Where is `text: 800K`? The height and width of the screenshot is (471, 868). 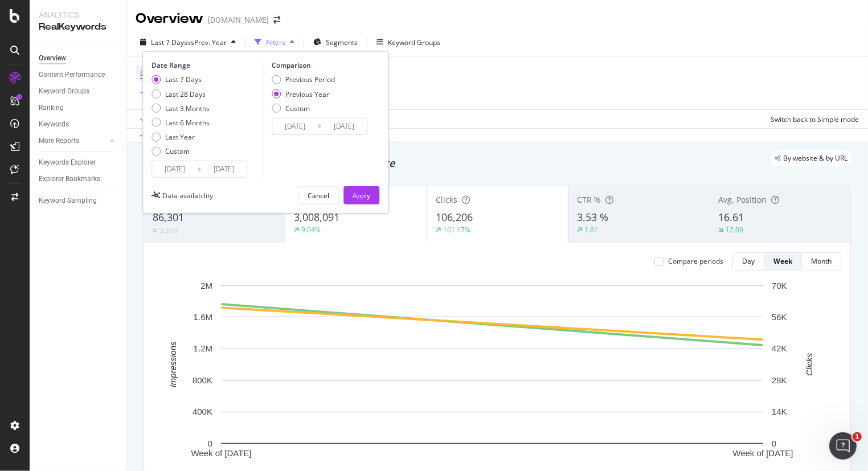
text: 800K is located at coordinates (202, 380).